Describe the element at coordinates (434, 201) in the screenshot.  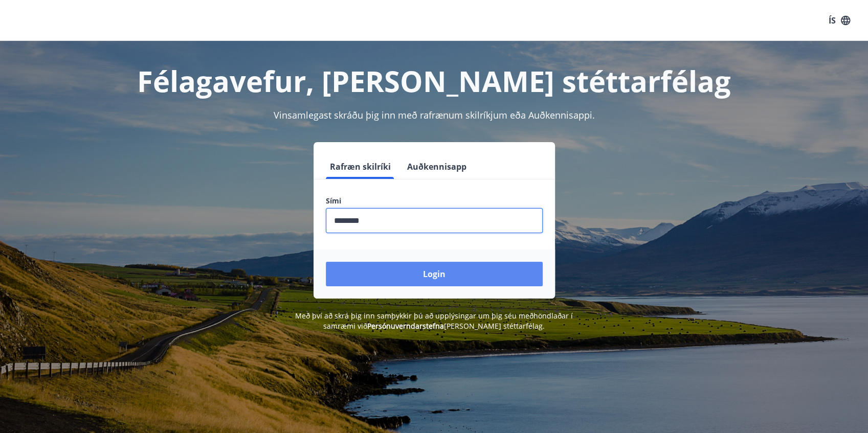
I see `label: Sími` at that location.